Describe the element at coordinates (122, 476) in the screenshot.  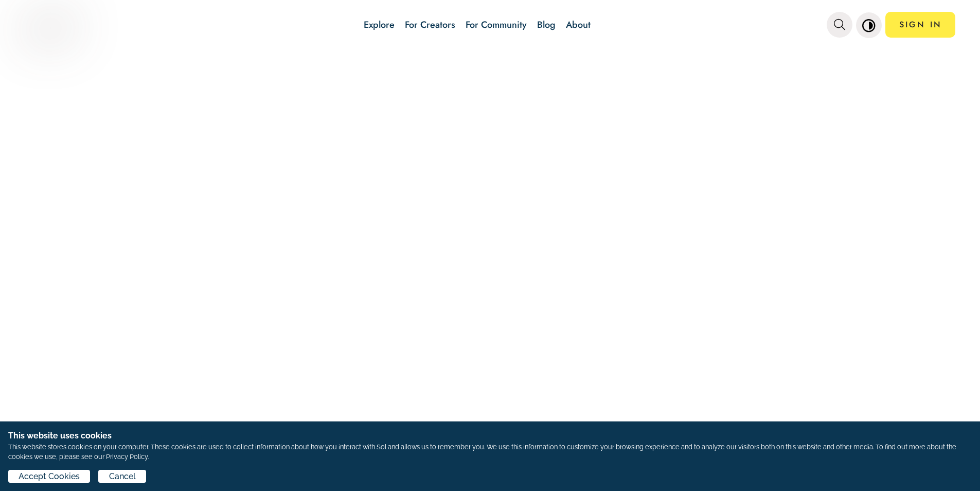
I see `button: Cancel` at that location.